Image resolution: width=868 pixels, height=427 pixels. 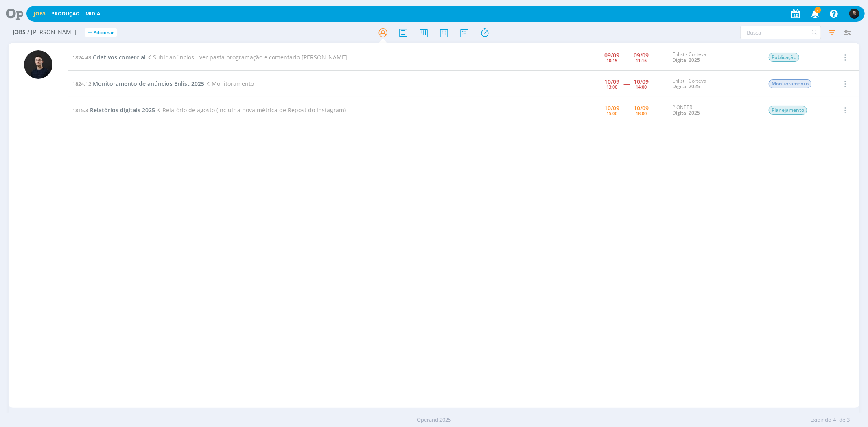 I want to click on button: 7, so click(x=814, y=14).